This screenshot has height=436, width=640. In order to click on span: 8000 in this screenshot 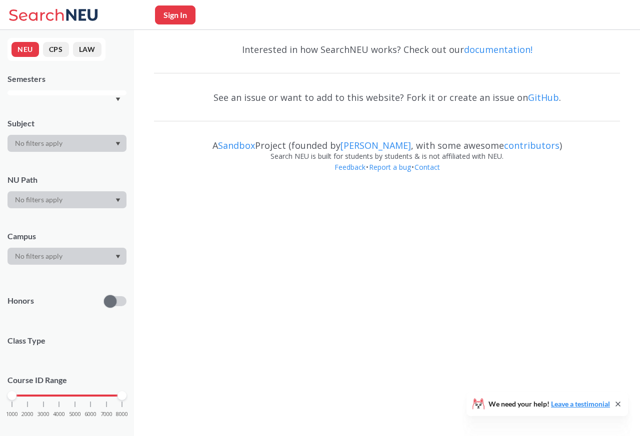, I will do `click(122, 414)`.